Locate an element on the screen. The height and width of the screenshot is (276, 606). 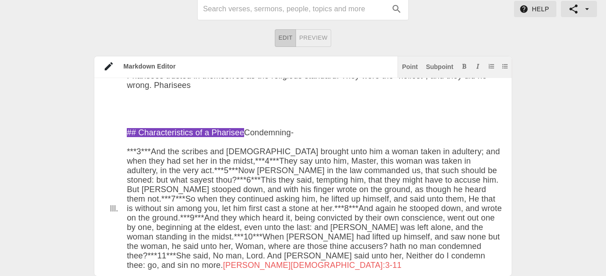
div: III. is located at coordinates (111, 208).